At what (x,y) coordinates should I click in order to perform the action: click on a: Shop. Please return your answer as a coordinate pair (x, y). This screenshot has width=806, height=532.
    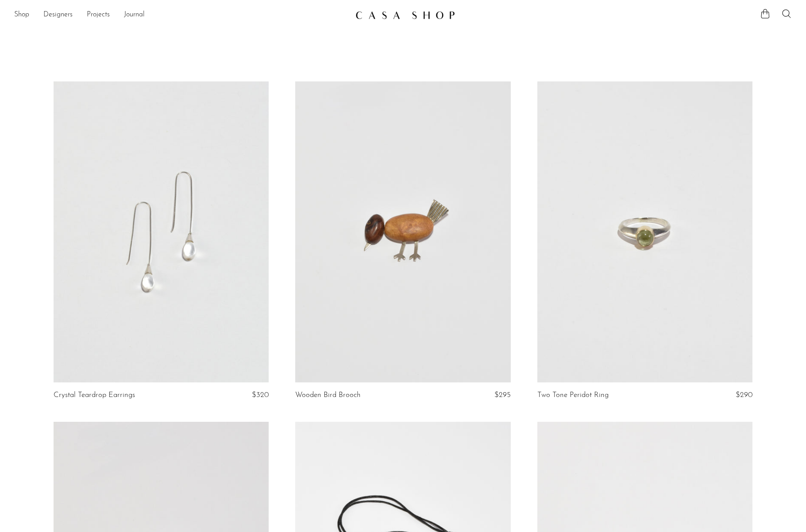
    Looking at the image, I should click on (21, 15).